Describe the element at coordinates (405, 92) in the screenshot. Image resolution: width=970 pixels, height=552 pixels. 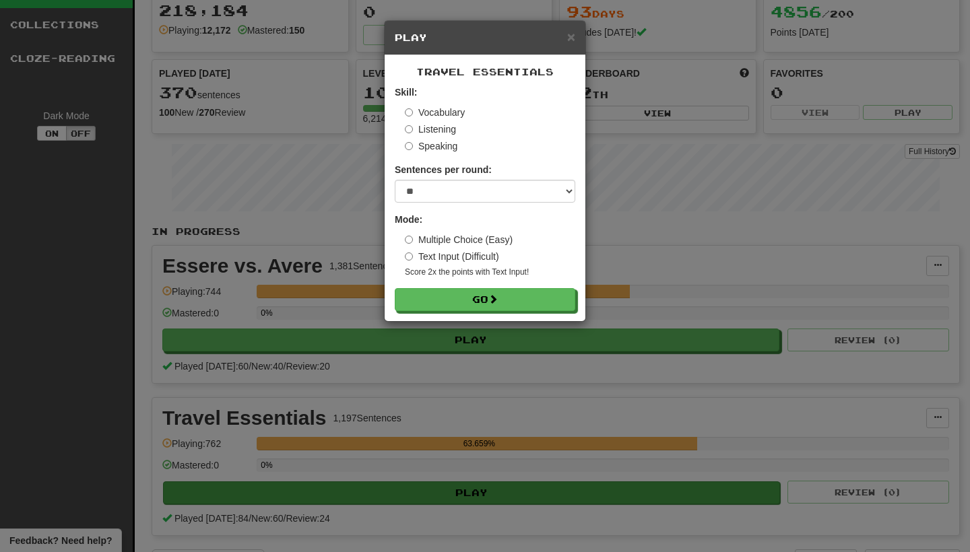
I see `strong: Skill:` at that location.